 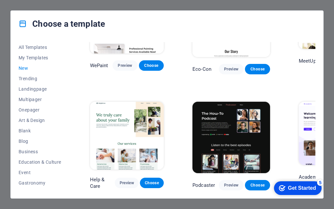 What do you see at coordinates (40, 162) in the screenshot?
I see `button: Education & Culture` at bounding box center [40, 162].